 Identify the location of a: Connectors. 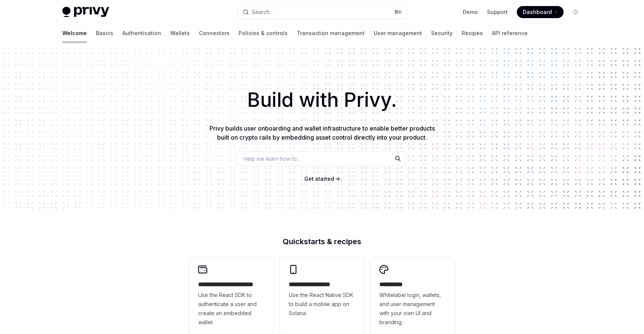
(214, 33).